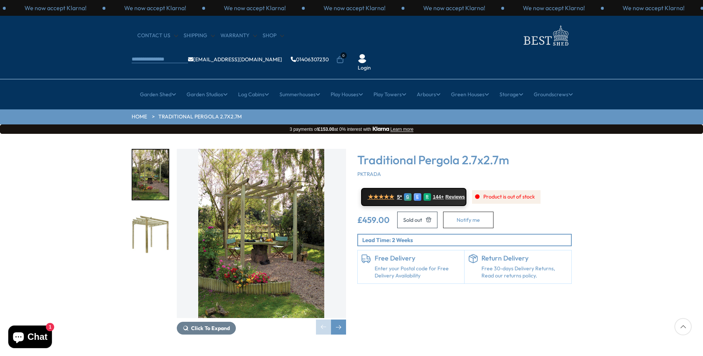 The image size is (703, 356). I want to click on a: Garden Shed, so click(158, 94).